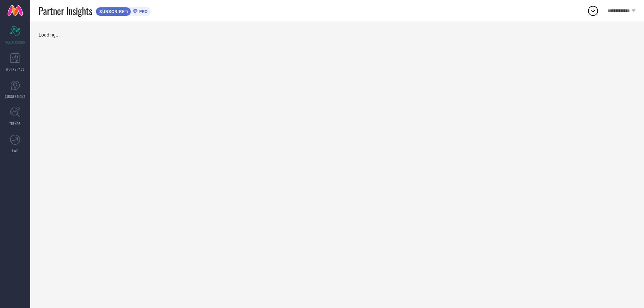 This screenshot has height=308, width=644. Describe the element at coordinates (111, 12) in the screenshot. I see `span: SUBSCRIBE` at that location.